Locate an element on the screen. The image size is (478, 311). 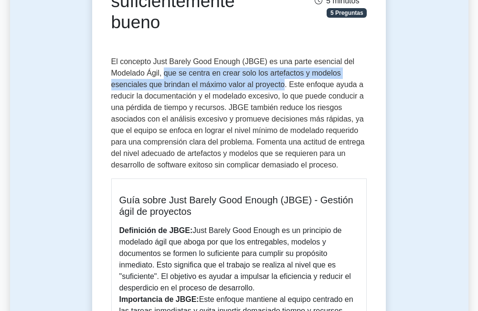
p: El concepto Just Barely Good Enough (JBGE) es una parte esencial del Modelado Ágil, que se centra... is located at coordinates (239, 113).